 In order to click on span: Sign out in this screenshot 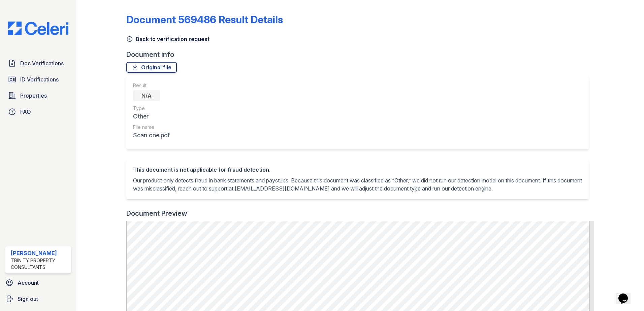, I will do `click(28, 299)`.